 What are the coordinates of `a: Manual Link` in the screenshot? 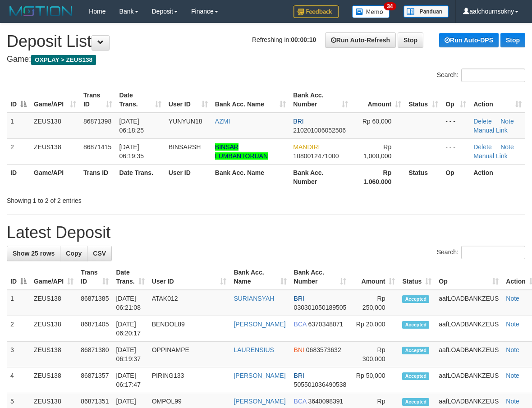 It's located at (490, 130).